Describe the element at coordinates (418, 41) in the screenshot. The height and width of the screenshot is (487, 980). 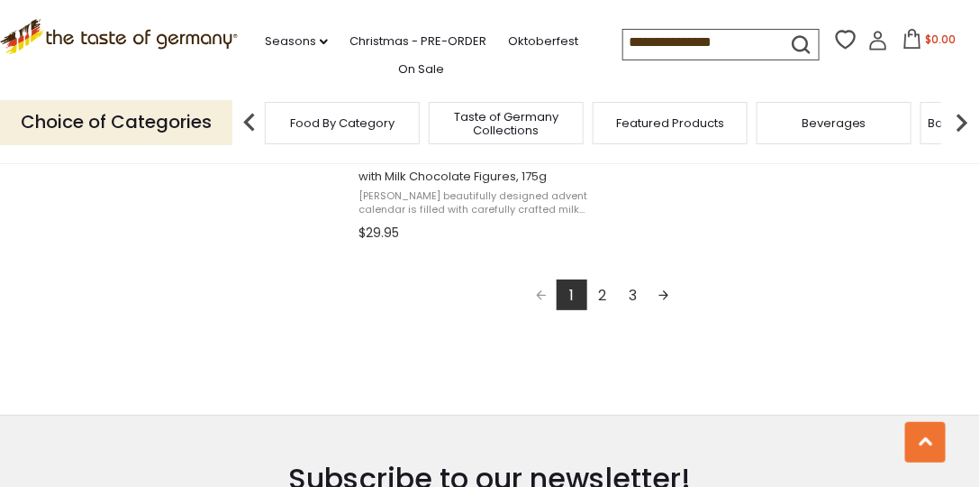
I see `a: Christmas - PRE-ORDER` at that location.